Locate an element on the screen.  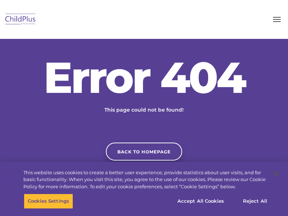
div: This website uses cookies to create a better user experience, provide statistics about user visit... is located at coordinates (146, 180).